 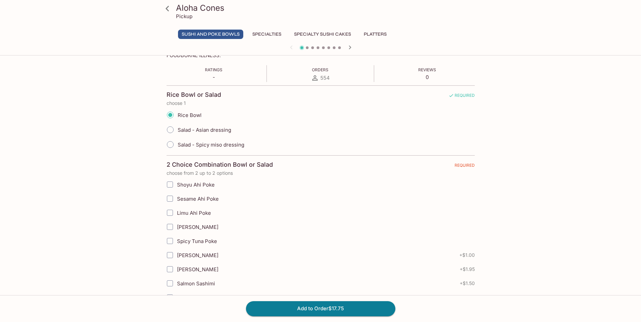 I want to click on button: Sushi and Poke Bowls, so click(x=211, y=34).